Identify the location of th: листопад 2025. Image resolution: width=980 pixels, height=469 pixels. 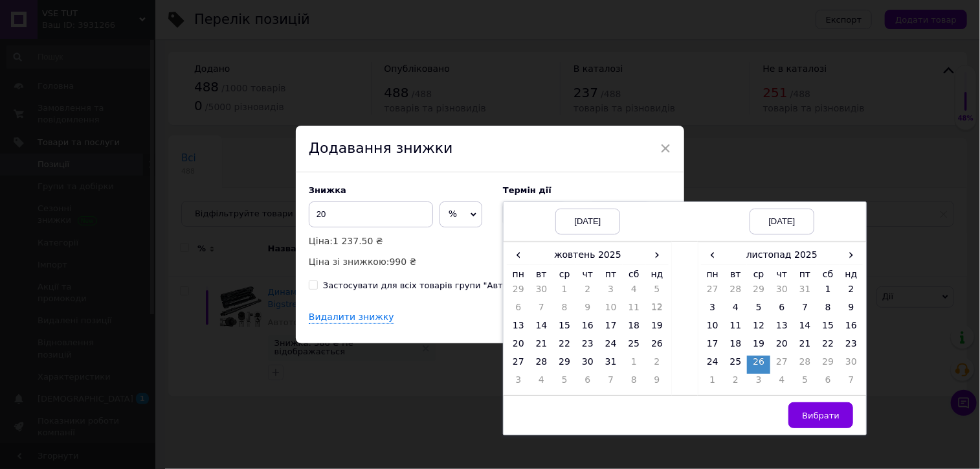
(781, 255).